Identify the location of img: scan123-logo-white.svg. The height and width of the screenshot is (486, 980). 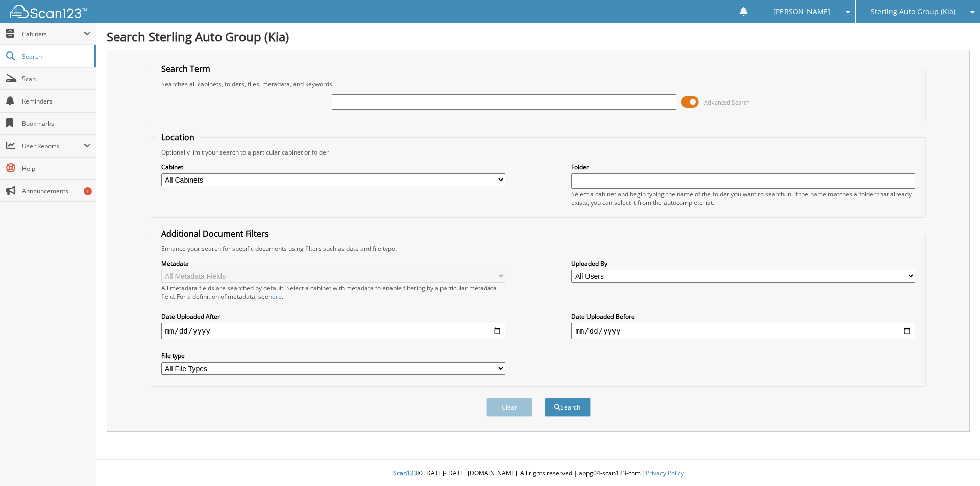
(48, 12).